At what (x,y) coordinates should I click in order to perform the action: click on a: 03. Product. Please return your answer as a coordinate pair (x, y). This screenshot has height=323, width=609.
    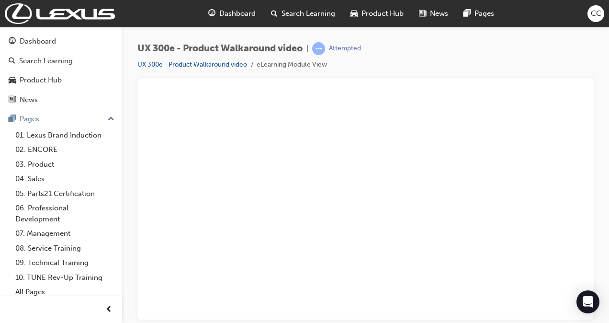
    Looking at the image, I should click on (65, 164).